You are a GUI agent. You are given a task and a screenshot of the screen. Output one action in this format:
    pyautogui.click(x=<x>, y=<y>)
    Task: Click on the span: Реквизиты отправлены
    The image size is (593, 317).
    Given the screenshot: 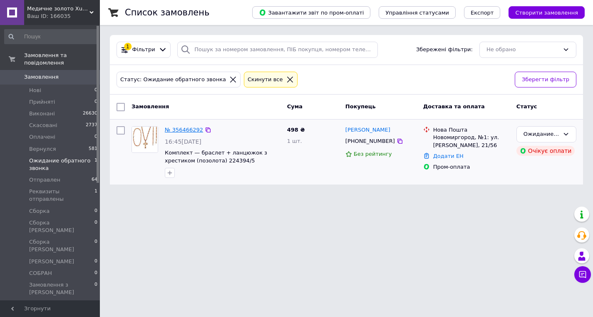 What is the action you would take?
    pyautogui.click(x=62, y=195)
    